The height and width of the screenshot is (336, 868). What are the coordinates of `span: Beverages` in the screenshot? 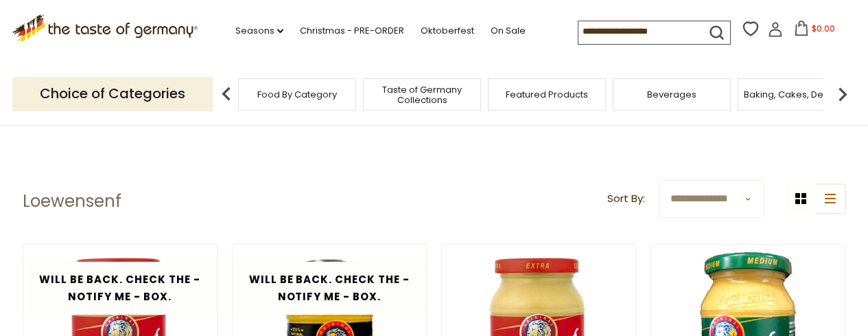 It's located at (672, 94).